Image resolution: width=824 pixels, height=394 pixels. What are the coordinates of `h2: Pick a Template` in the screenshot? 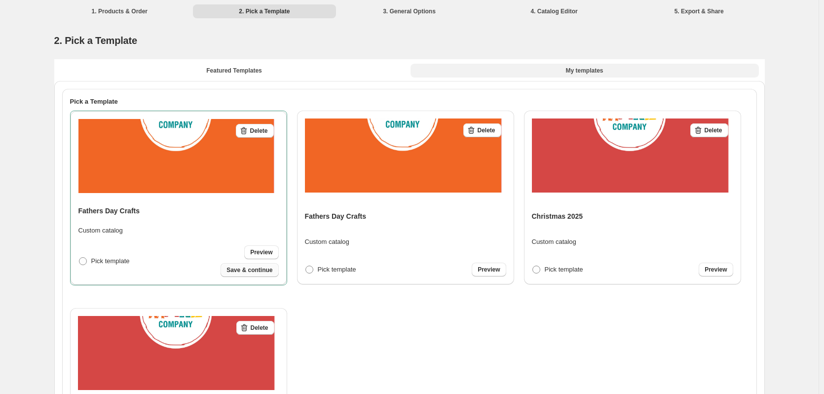 It's located at (409, 102).